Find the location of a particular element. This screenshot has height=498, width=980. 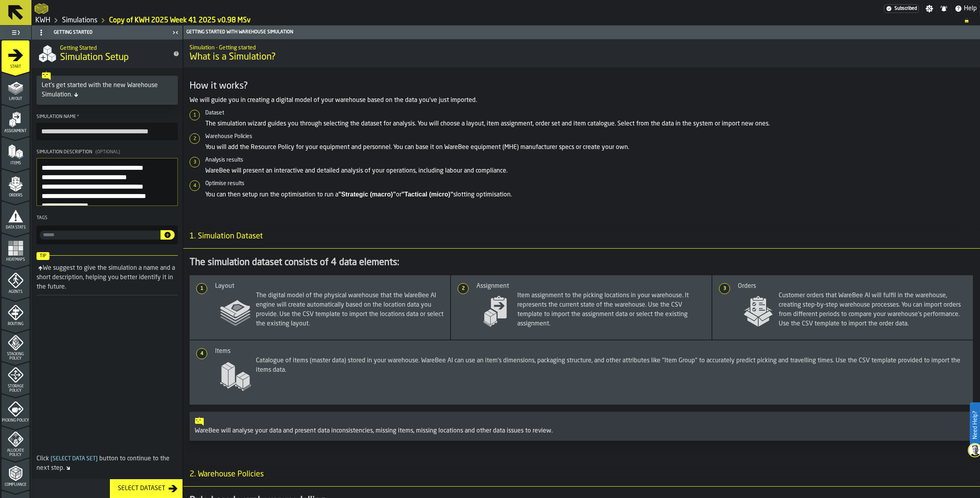

label: button-toggle-Help is located at coordinates (965, 9).